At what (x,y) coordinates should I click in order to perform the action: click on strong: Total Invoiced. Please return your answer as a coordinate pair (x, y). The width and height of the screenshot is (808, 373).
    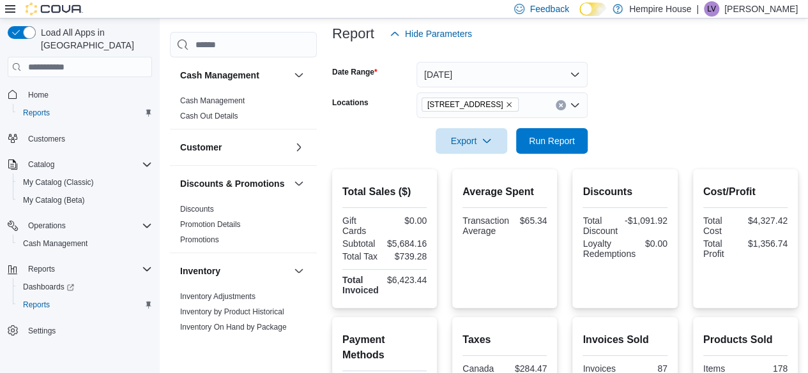
    Looking at the image, I should click on (360, 285).